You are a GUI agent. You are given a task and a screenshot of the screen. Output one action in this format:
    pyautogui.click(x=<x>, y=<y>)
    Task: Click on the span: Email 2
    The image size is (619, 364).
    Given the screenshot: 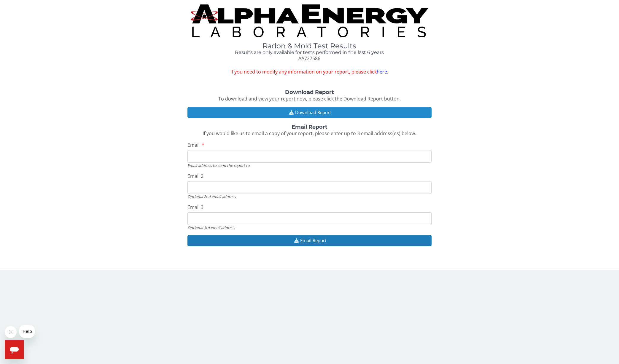 What is the action you would take?
    pyautogui.click(x=195, y=176)
    